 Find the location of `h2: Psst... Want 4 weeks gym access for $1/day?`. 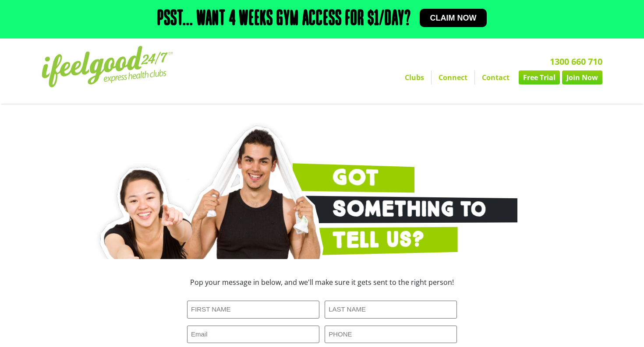

h2: Psst... Want 4 weeks gym access for $1/day? is located at coordinates (284, 19).